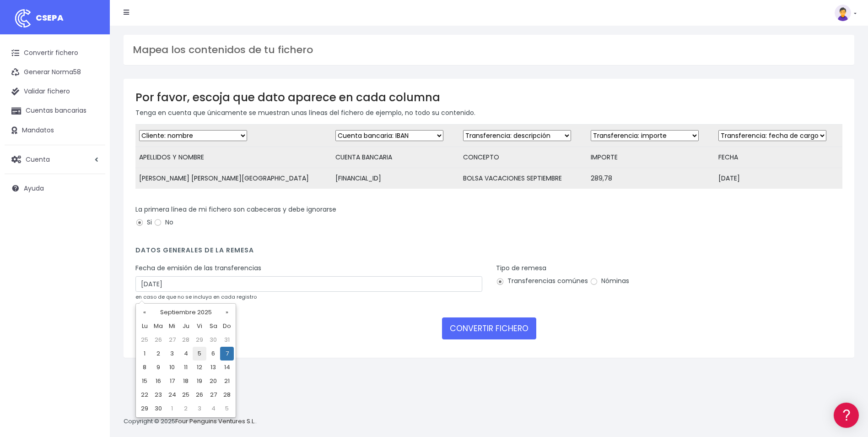  What do you see at coordinates (144, 222) in the screenshot?
I see `label: Si` at bounding box center [144, 222].